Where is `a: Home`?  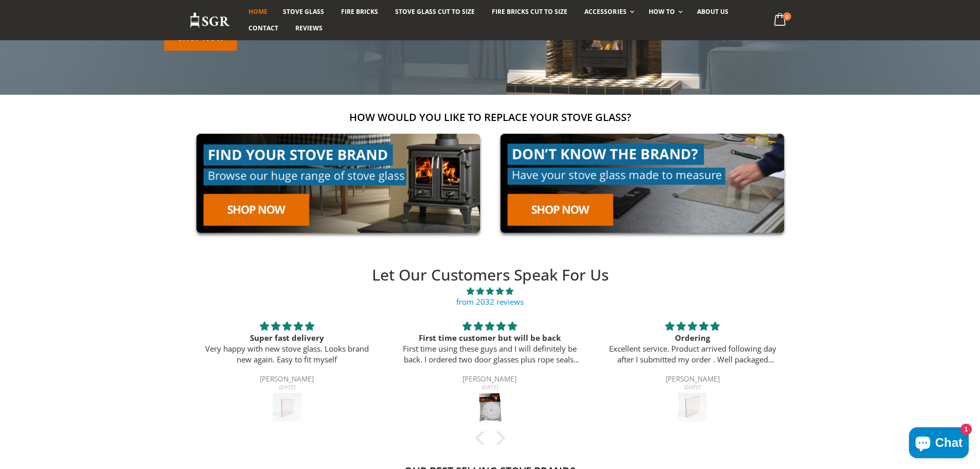
a: Home is located at coordinates (257, 12).